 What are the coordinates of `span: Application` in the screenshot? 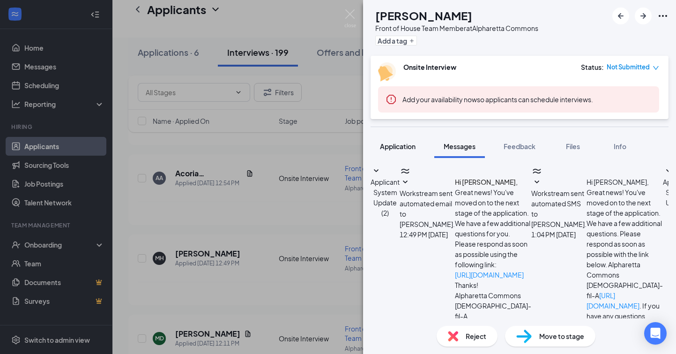 It's located at (398, 146).